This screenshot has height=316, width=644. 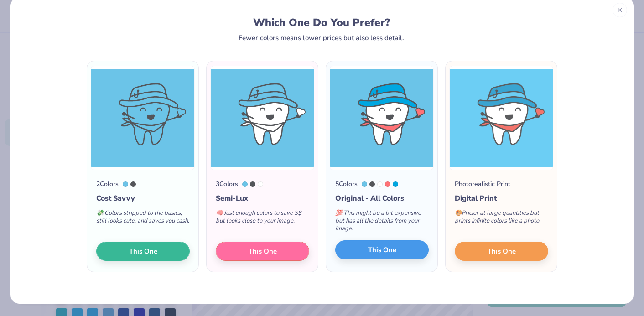 What do you see at coordinates (483, 184) in the screenshot?
I see `div: Photorealistic Print` at bounding box center [483, 184].